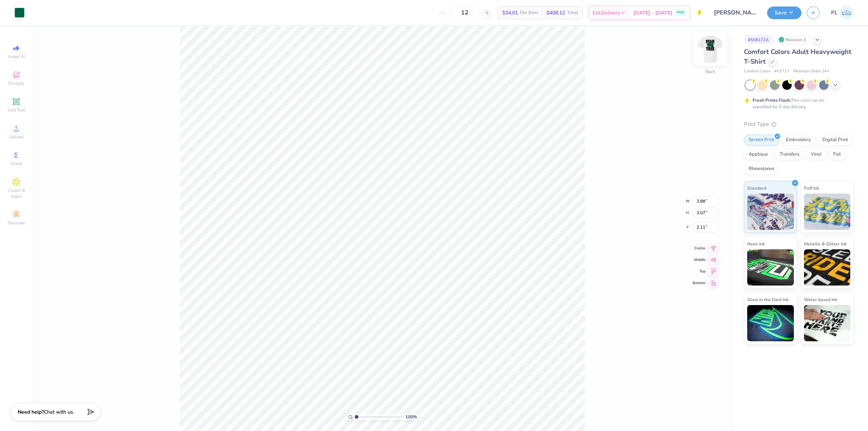 This screenshot has height=431, width=868. I want to click on span: Bottom, so click(699, 283).